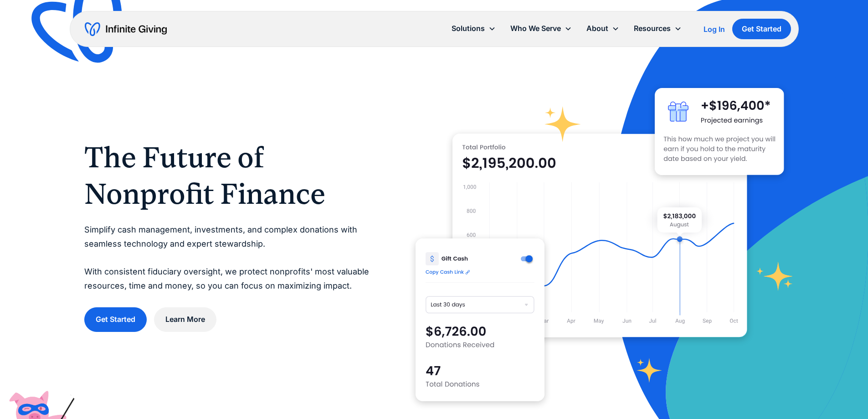  Describe the element at coordinates (185, 319) in the screenshot. I see `a: Learn More` at that location.